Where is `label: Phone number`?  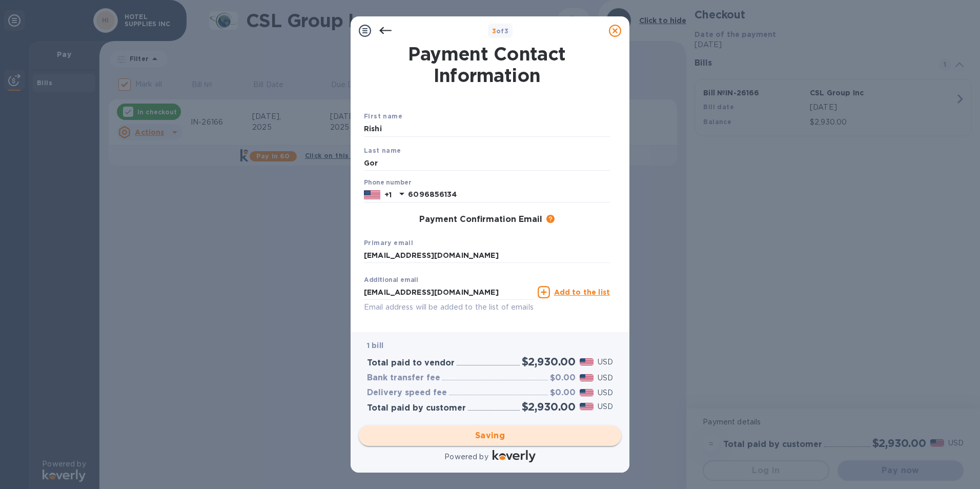 label: Phone number is located at coordinates (388, 183).